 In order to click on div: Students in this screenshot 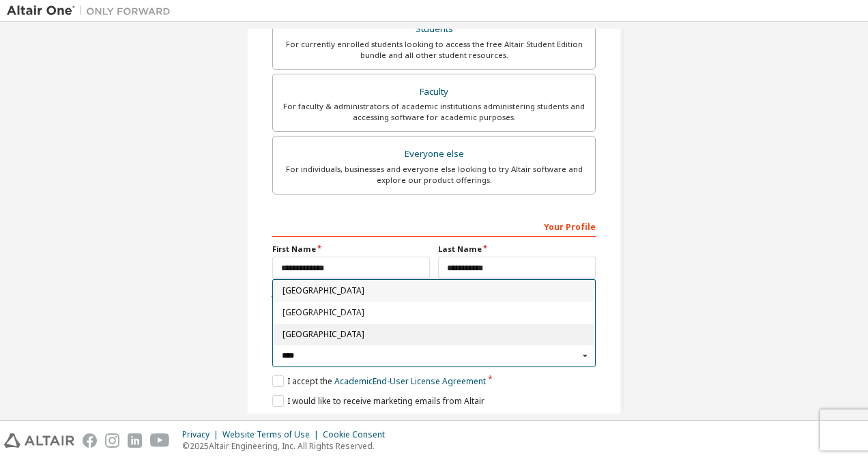, I will do `click(434, 30)`.